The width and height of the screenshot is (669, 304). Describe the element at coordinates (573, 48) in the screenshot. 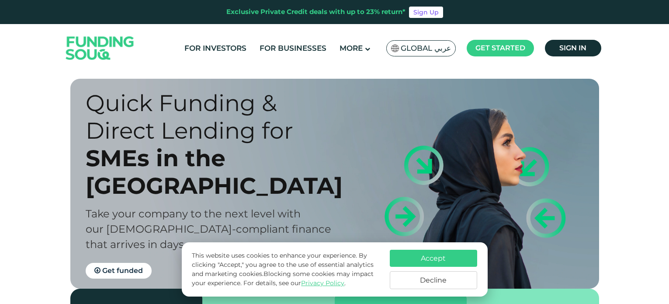

I see `span: Sign in` at that location.